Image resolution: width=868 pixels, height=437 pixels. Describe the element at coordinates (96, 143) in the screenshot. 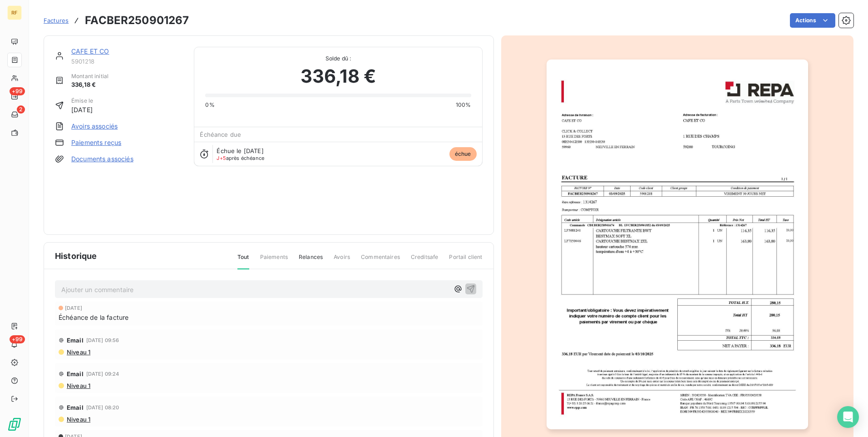

I see `a: Paiements reçus` at that location.